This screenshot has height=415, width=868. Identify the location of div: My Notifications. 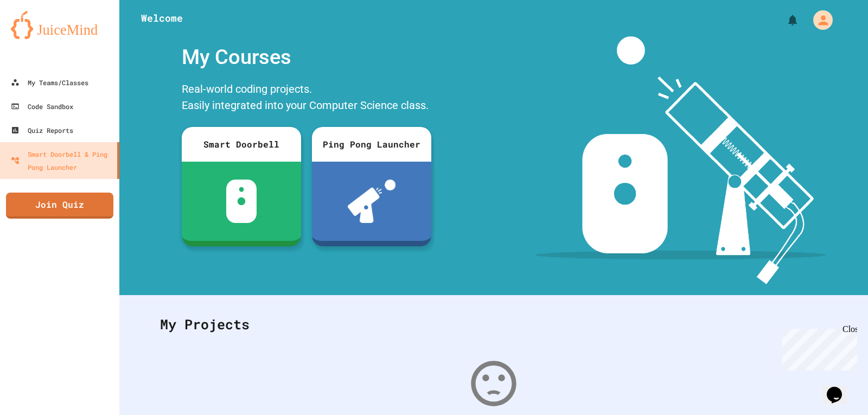
(784, 20).